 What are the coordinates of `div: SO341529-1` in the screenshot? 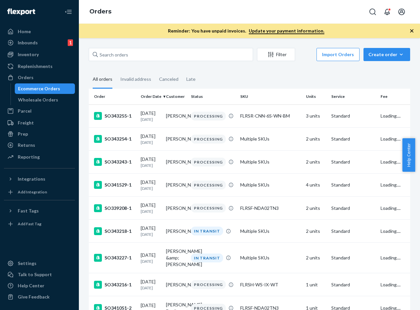 It's located at (115, 185).